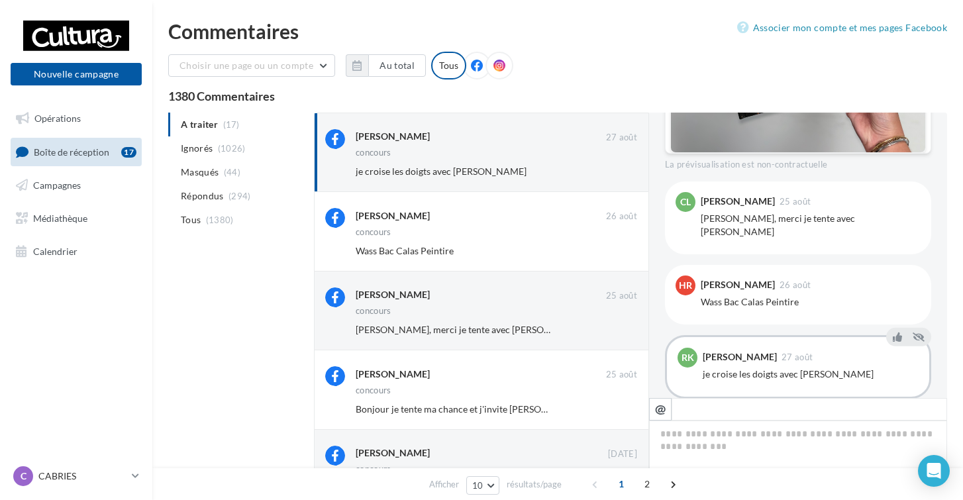 The height and width of the screenshot is (500, 963). What do you see at coordinates (57, 185) in the screenshot?
I see `span: Campagnes` at bounding box center [57, 185].